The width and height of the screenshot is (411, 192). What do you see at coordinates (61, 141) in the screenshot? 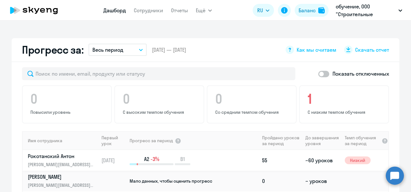
I see `th: Имя сотрудника` at bounding box center [61, 141].